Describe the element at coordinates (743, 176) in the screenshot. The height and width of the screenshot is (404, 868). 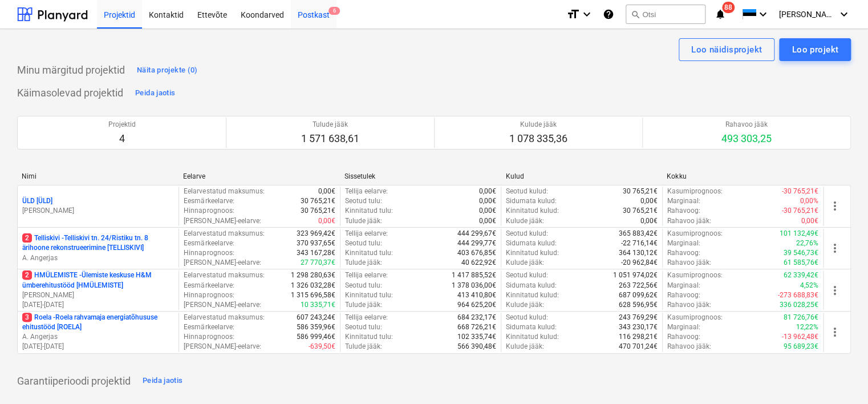
I see `div: Kokku` at that location.